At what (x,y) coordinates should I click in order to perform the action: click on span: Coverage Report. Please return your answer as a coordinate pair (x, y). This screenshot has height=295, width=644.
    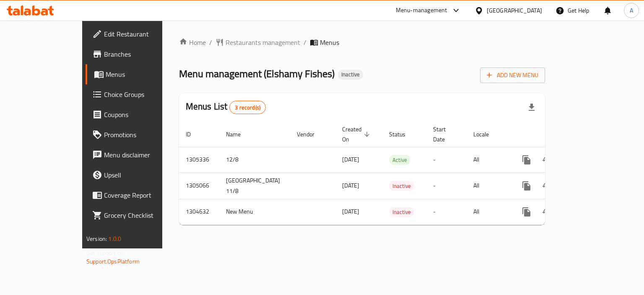
    Looking at the image, I should click on (143, 195).